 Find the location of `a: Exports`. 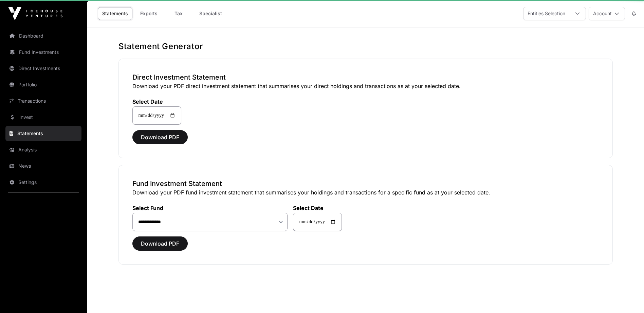

a: Exports is located at coordinates (149, 13).